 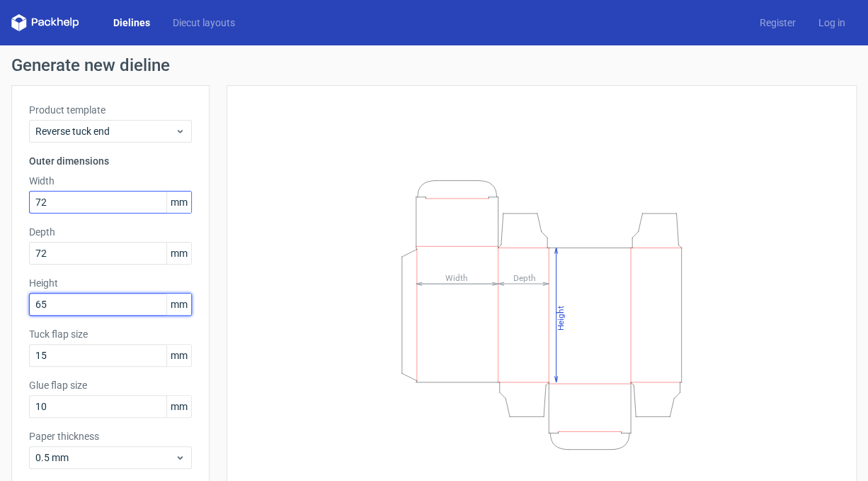 I want to click on label: Tuck flap size, so click(x=111, y=334).